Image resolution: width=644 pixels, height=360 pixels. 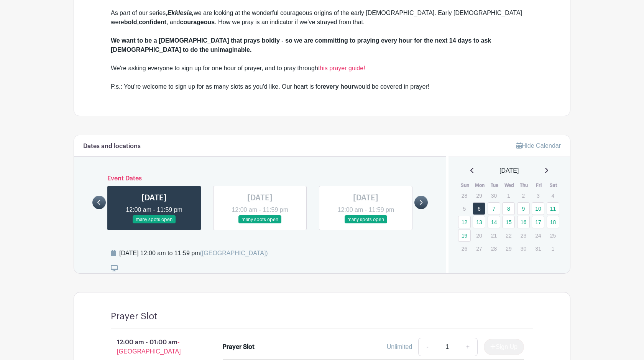 What do you see at coordinates (553, 222) in the screenshot?
I see `a: 18` at bounding box center [553, 222].